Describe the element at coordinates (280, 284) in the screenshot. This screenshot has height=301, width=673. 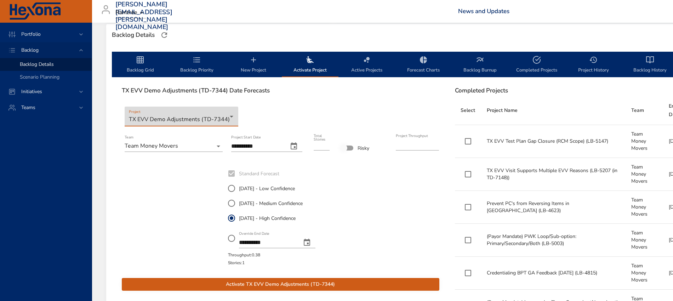
I see `span: Activate TX EVV Demo Adjustments (TD-7344)` at that location.